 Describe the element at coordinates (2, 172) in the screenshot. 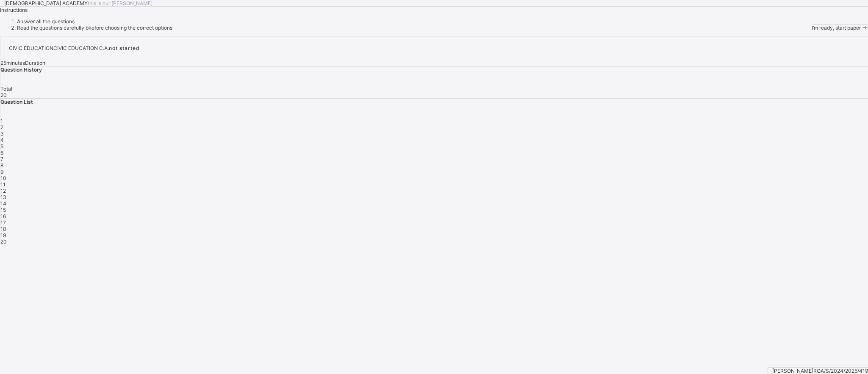

I see `span: 9` at that location.